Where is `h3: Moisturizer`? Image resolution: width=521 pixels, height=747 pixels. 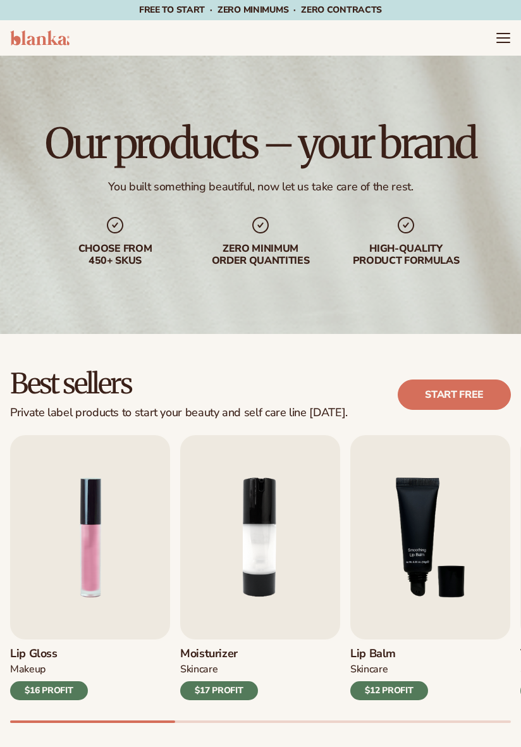
h3: Moisturizer is located at coordinates (219, 654).